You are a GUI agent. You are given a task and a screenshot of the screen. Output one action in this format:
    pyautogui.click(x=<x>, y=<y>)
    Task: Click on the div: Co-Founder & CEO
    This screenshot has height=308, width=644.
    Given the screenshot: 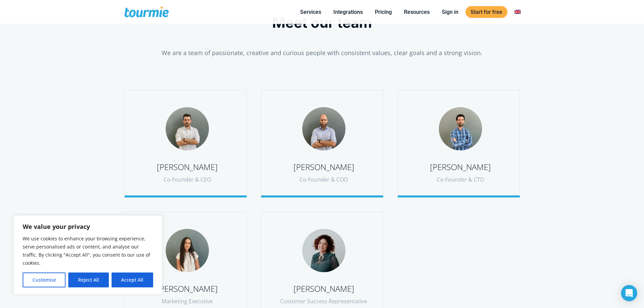 What is the action you would take?
    pyautogui.click(x=187, y=179)
    